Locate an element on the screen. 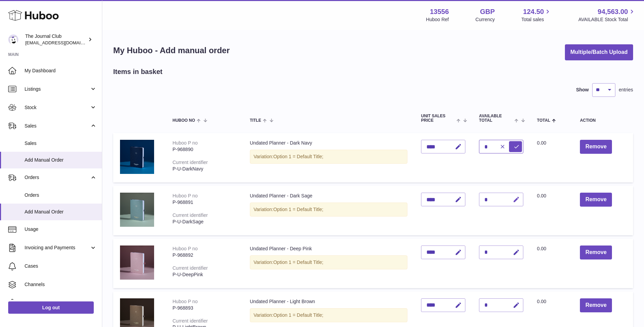 This screenshot has width=644, height=327. a: Log out is located at coordinates (51, 307).